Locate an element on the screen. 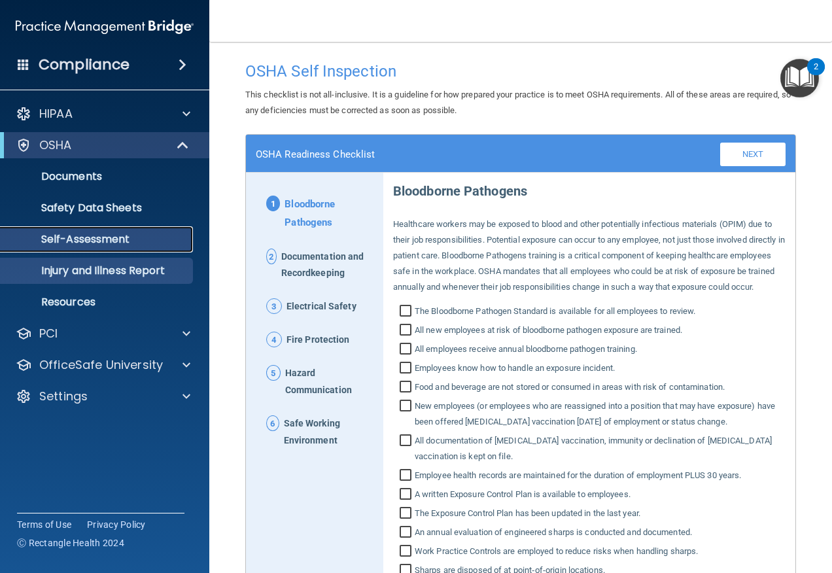  h4: OSHA Self Inspection is located at coordinates (521, 71).